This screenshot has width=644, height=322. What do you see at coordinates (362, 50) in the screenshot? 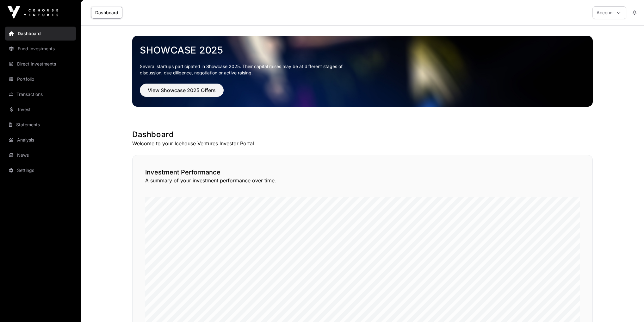
I see `a: Showcase 2025` at bounding box center [362, 50].